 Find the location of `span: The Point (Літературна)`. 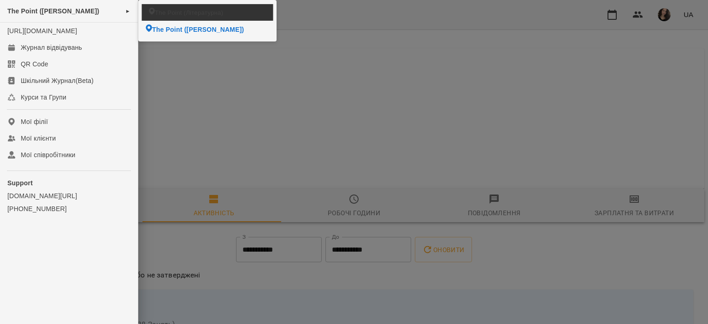

span: The Point (Літературна) is located at coordinates (189, 12).